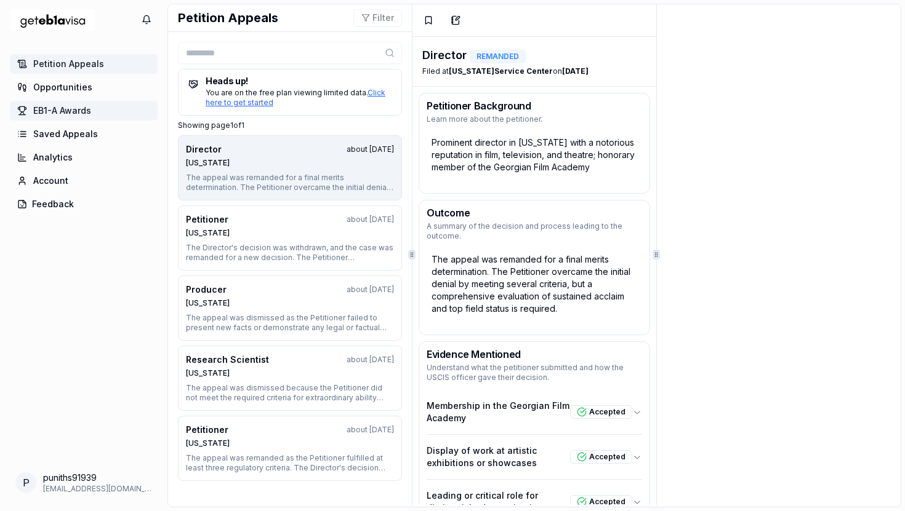 The height and width of the screenshot is (511, 905). Describe the element at coordinates (62, 111) in the screenshot. I see `span: EB1-A Awards` at that location.